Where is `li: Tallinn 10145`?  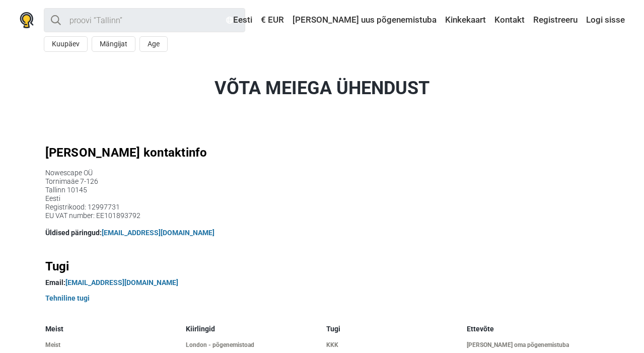 li: Tallinn 10145 is located at coordinates (323, 190).